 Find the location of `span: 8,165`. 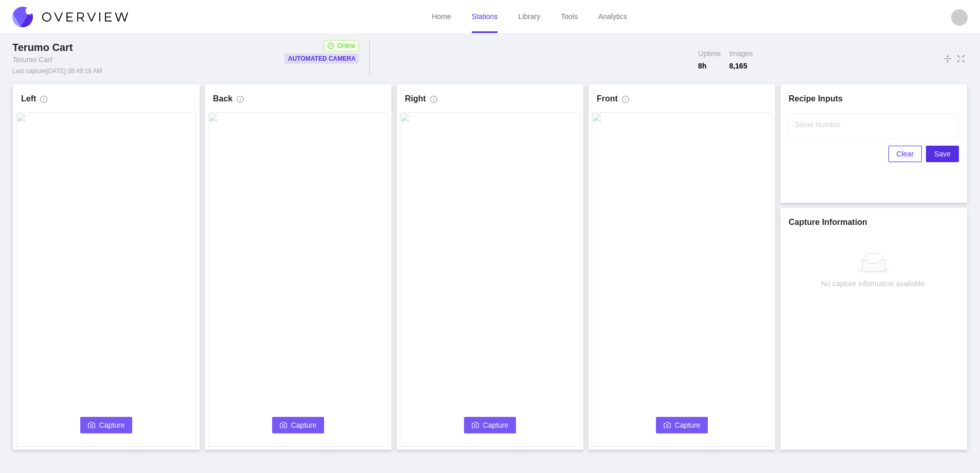

span: 8,165 is located at coordinates (741, 65).